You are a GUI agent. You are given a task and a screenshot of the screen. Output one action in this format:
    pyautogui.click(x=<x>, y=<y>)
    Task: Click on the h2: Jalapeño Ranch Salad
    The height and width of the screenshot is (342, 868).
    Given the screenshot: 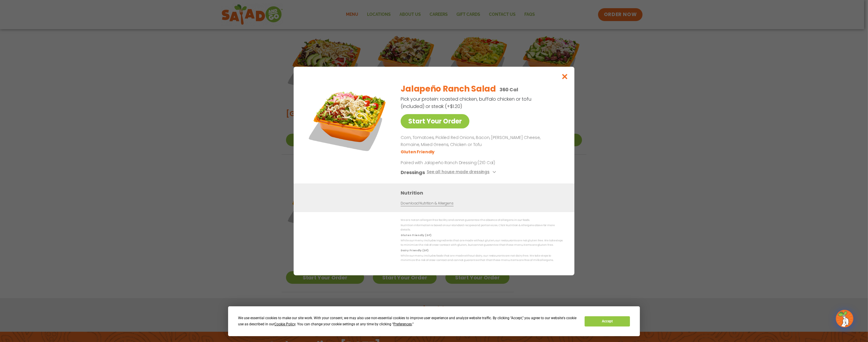 What is the action you would take?
    pyautogui.click(x=448, y=89)
    